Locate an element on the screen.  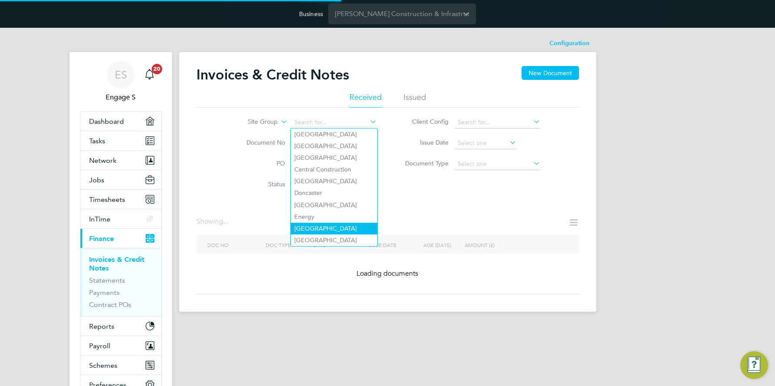
span: Tasks is located at coordinates (97, 141).